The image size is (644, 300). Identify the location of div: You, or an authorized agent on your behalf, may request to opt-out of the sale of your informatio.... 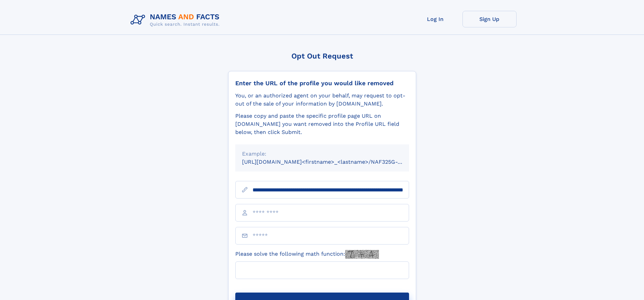
(322, 100).